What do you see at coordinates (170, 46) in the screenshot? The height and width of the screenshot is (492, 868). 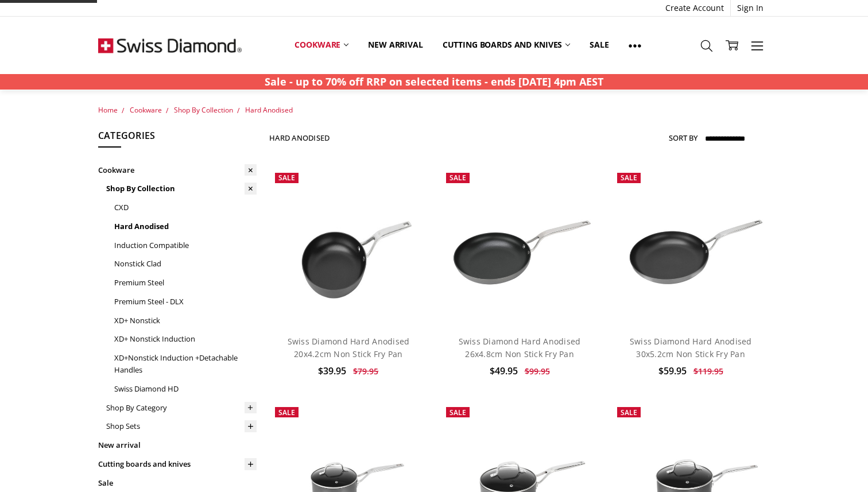 I see `img: Free Shipping On Every Order` at bounding box center [170, 46].